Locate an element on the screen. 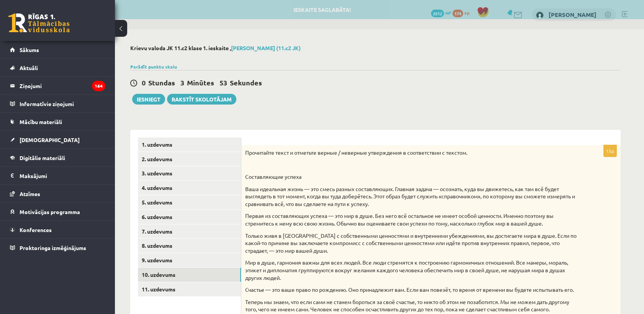 The width and height of the screenshot is (644, 314). span: Konferences is located at coordinates (35, 230).